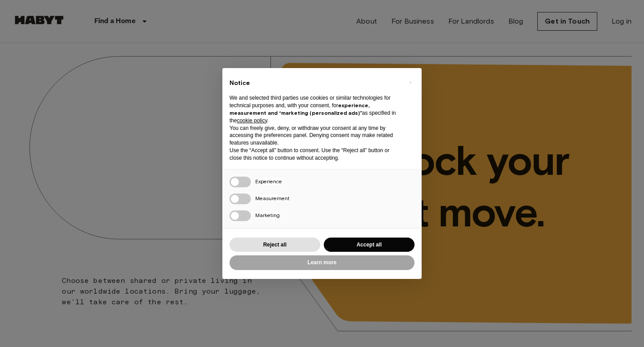 This screenshot has height=347, width=644. What do you see at coordinates (269, 181) in the screenshot?
I see `span: Experience` at bounding box center [269, 181].